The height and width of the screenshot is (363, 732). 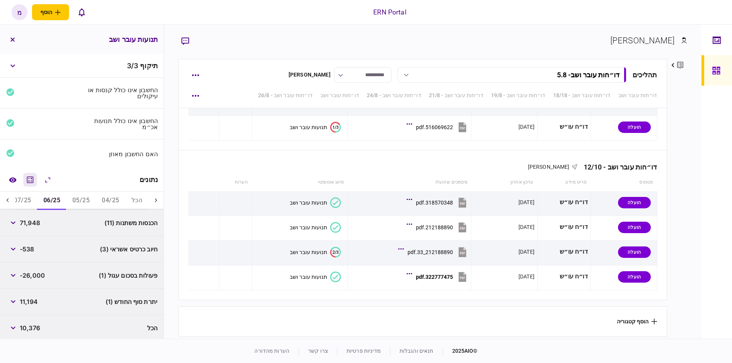 What do you see at coordinates (132, 66) in the screenshot?
I see `span: 3 / 3` at bounding box center [132, 66].